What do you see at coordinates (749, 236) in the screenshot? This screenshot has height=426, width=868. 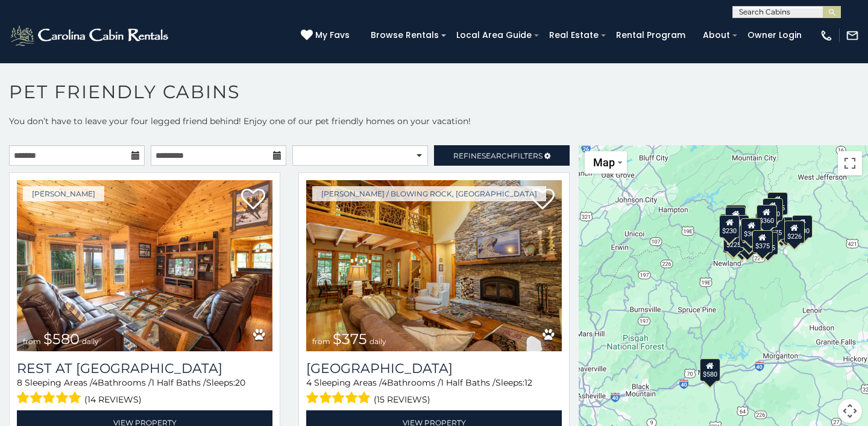 I see `div: $305` at bounding box center [749, 236].